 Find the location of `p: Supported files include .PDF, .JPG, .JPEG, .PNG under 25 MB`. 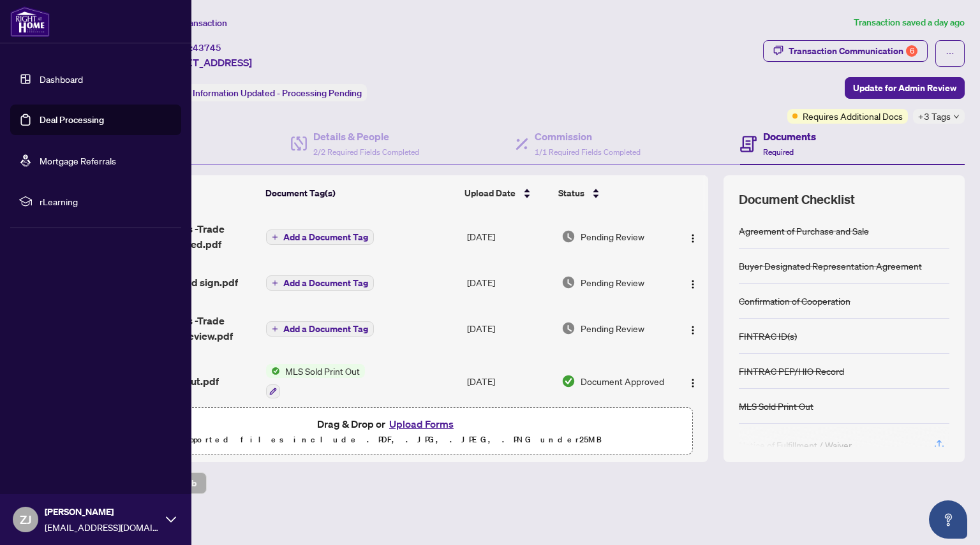

p: Supported files include .PDF, .JPG, .JPEG, .PNG under 25 MB is located at coordinates (387, 440).